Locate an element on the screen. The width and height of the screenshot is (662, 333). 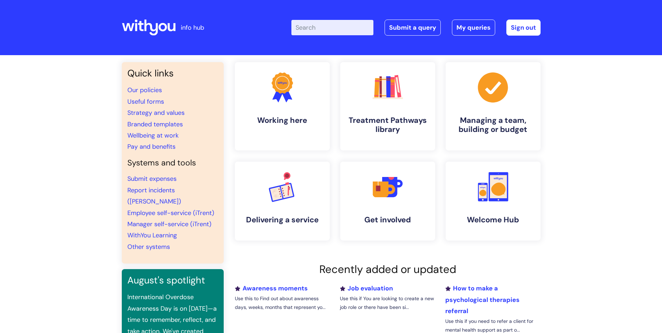
a: Manager self-service (iTrent) is located at coordinates (169, 224).